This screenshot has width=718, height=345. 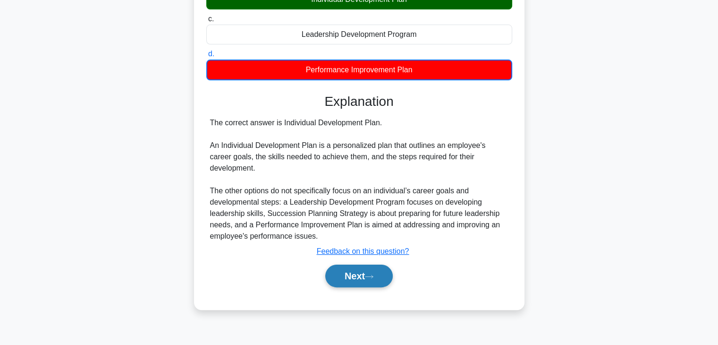 I want to click on div: Leadership Development Program, so click(x=359, y=34).